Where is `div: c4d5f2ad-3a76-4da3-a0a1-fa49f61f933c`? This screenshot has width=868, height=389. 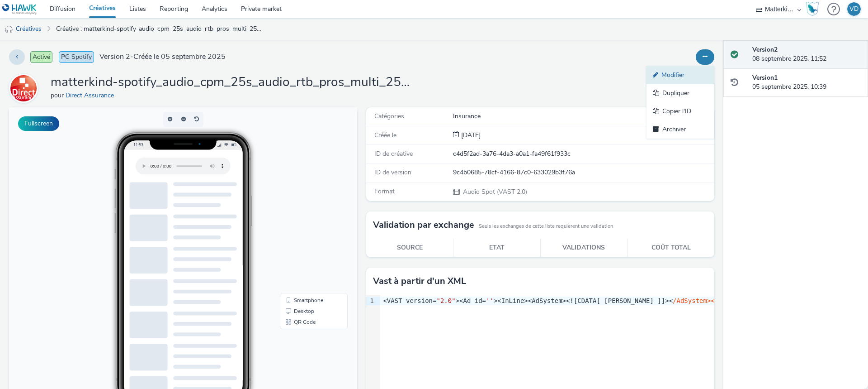
div: c4d5f2ad-3a76-4da3-a0a1-fa49f61f933c is located at coordinates (583, 154).